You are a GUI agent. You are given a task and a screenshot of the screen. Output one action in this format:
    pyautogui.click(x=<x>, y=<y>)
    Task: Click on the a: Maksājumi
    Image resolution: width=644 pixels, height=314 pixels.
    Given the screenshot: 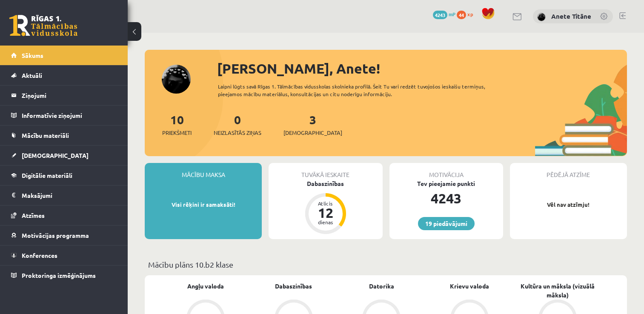 What is the action you would take?
    pyautogui.click(x=64, y=195)
    